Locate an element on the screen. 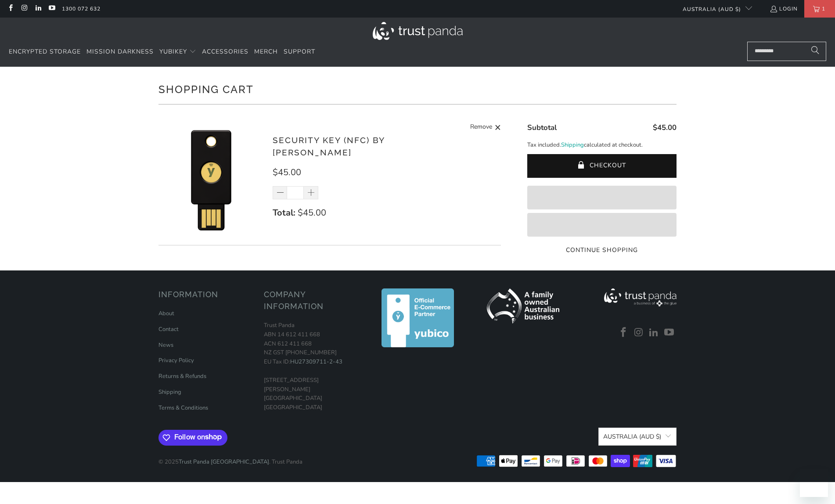 The height and width of the screenshot is (504, 835). a: HU27309711-2-43 is located at coordinates (316, 361).